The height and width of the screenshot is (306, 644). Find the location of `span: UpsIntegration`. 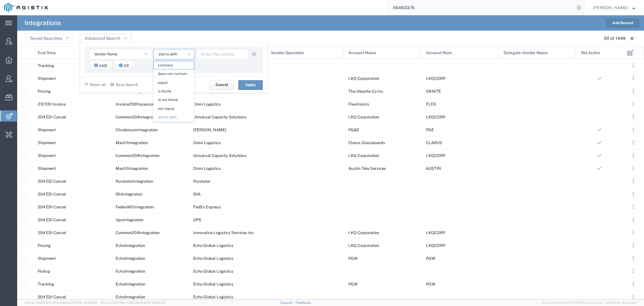

span: UpsIntegration is located at coordinates (129, 220).